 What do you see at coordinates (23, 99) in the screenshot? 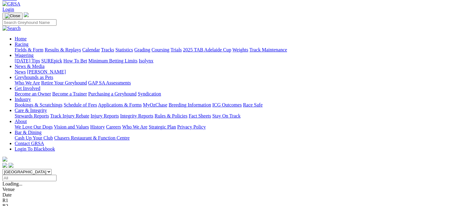
I see `a: Industry` at bounding box center [23, 99].